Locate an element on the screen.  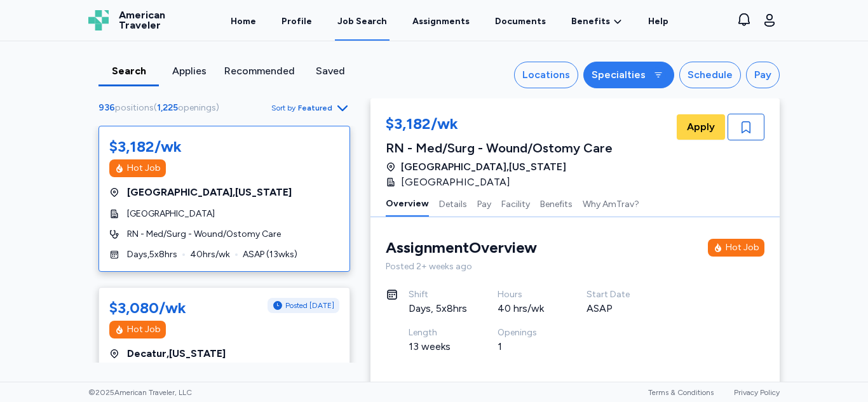
div: 1 is located at coordinates (526, 347).